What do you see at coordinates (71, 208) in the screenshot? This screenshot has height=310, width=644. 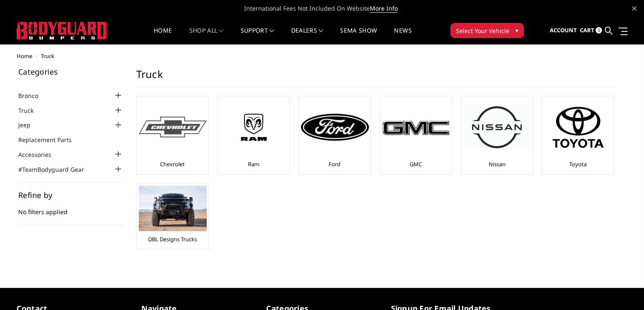 I see `div: No filters applied` at bounding box center [71, 208].